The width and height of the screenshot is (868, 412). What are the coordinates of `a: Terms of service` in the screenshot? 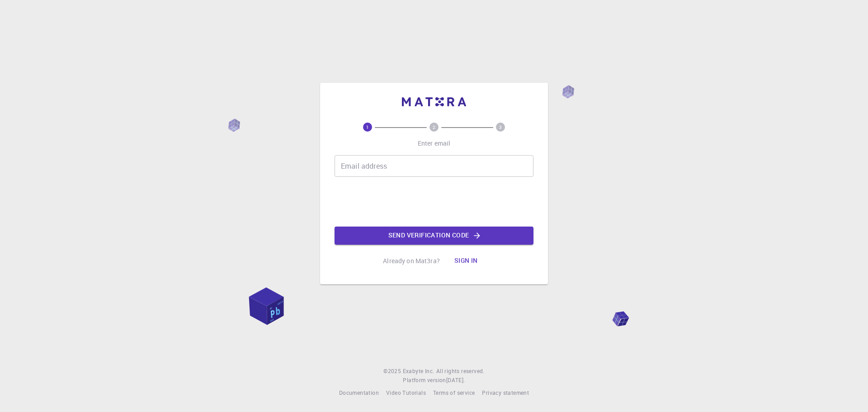 It's located at (454, 393).